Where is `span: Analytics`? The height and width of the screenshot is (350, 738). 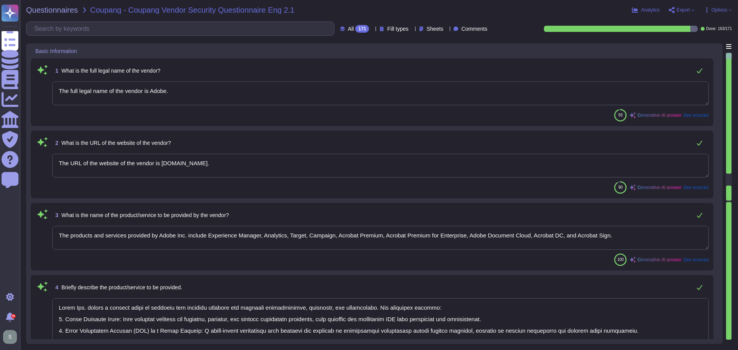 span: Analytics is located at coordinates (650, 10).